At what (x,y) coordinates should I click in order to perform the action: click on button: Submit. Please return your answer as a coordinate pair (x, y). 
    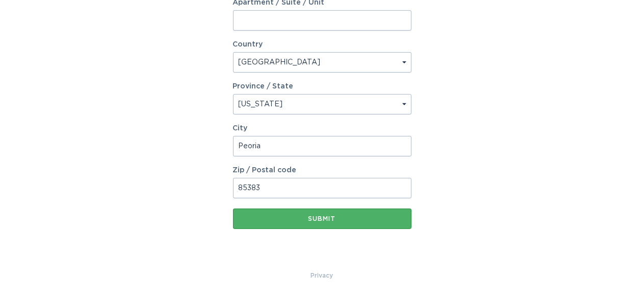
    Looking at the image, I should click on (322, 219).